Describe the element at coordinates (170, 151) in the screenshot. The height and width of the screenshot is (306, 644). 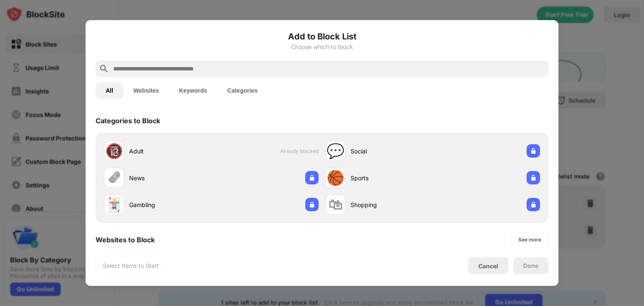
I see `div: Adult` at that location.